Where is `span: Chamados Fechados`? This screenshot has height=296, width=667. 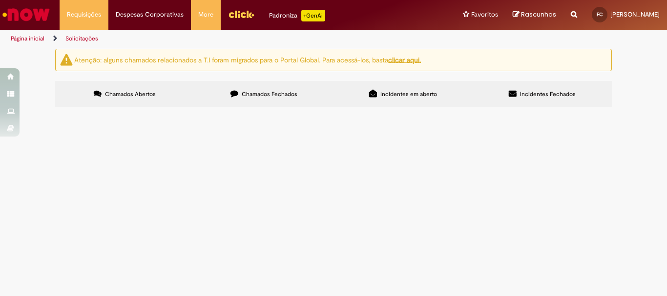 span: Chamados Fechados is located at coordinates (270, 94).